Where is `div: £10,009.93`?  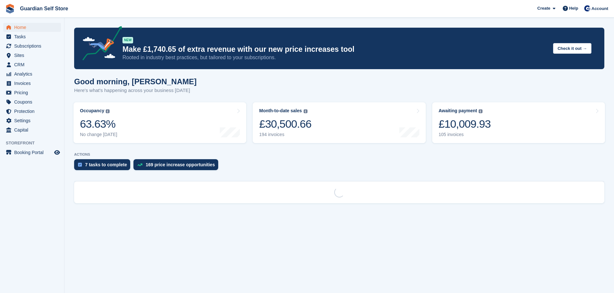
div: £10,009.93 is located at coordinates (465, 124).